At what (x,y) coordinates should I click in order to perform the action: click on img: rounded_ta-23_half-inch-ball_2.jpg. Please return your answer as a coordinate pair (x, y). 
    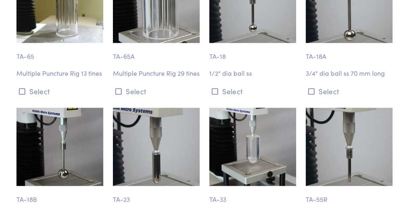
    Looking at the image, I should click on (156, 147).